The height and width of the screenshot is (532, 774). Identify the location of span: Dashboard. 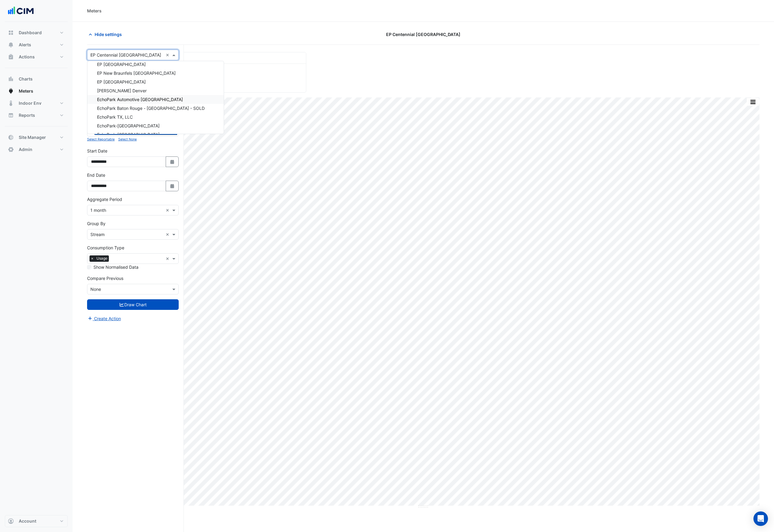
(30, 33).